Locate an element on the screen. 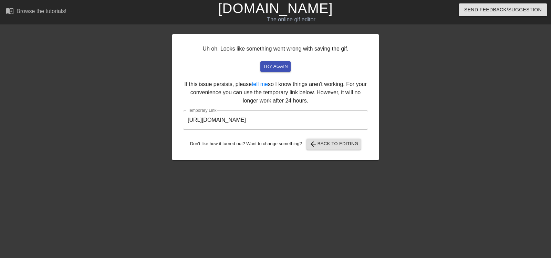 The width and height of the screenshot is (551, 258). button: try again is located at coordinates (275, 66).